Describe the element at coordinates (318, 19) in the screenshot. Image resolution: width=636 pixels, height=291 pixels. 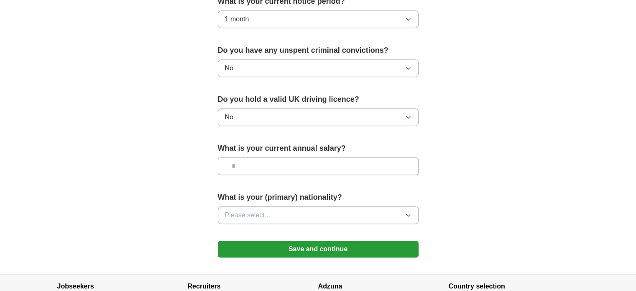
I see `button: 1 month` at that location.